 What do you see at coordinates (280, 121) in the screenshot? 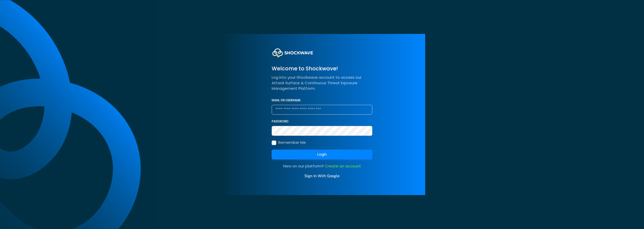
I see `label: Password` at bounding box center [280, 121].